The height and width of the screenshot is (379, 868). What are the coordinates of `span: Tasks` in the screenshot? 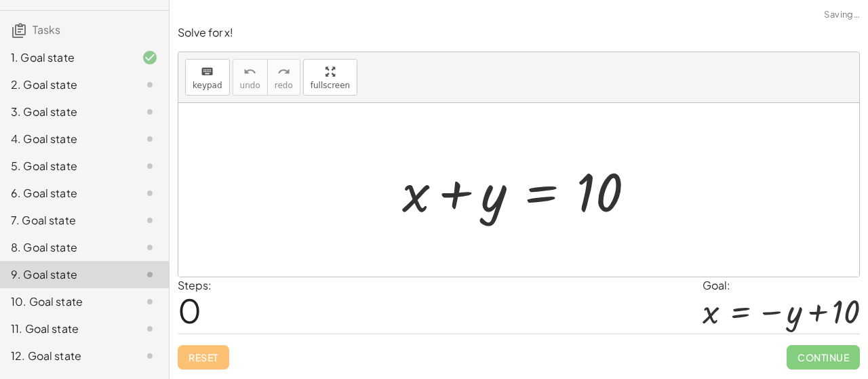 It's located at (46, 29).